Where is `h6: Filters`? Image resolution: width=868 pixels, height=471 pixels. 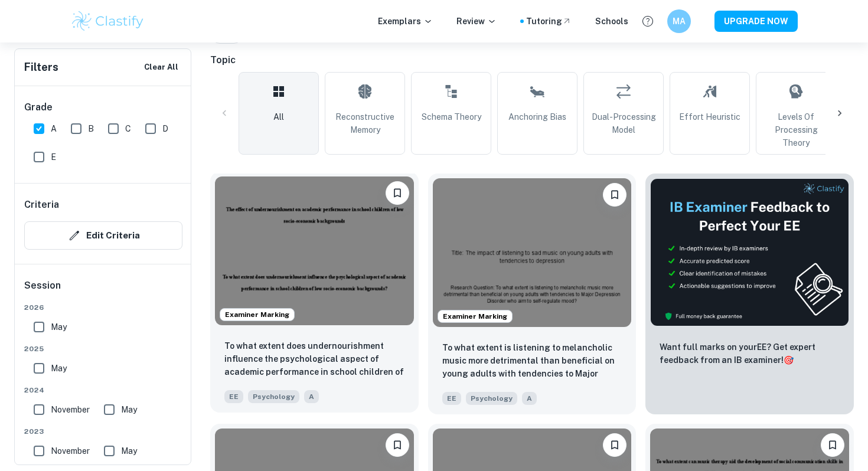 h6: Filters is located at coordinates (41, 67).